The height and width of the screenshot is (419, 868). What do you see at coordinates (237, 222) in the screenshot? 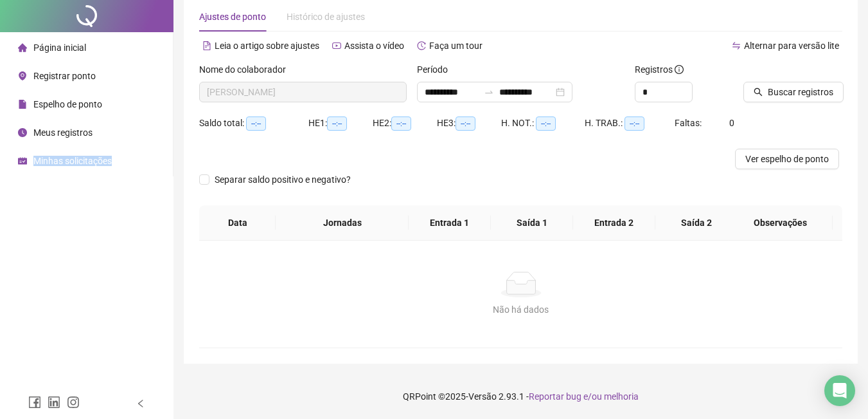
I see `th: Data` at bounding box center [237, 222].